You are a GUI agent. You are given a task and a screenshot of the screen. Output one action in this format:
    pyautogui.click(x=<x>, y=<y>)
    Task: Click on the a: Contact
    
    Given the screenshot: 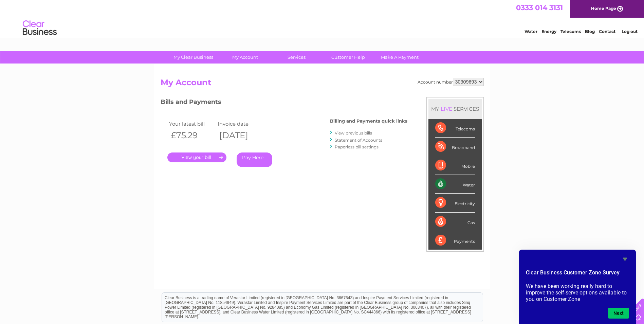 What is the action you would take?
    pyautogui.click(x=607, y=31)
    